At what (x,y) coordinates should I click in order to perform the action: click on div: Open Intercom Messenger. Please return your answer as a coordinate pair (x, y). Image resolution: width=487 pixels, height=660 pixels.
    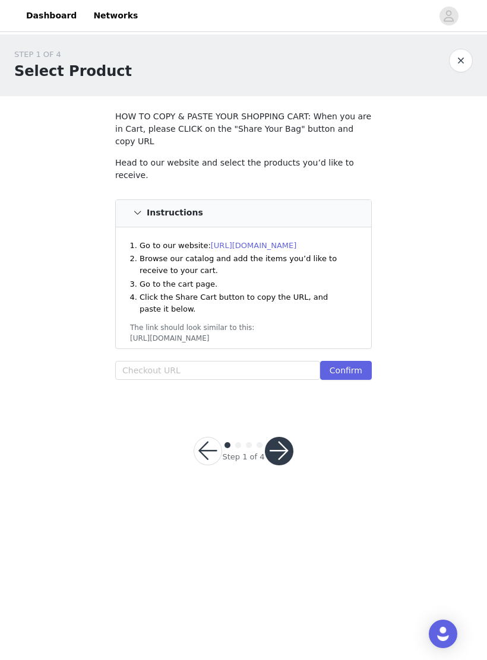
    Looking at the image, I should click on (443, 634).